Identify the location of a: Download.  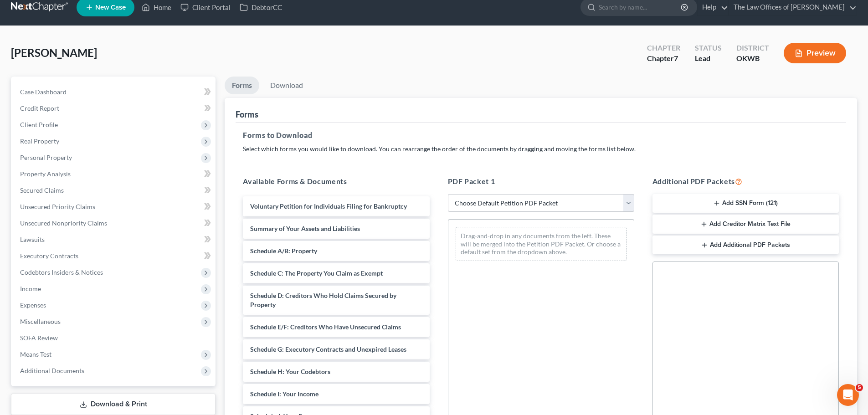
(287, 85).